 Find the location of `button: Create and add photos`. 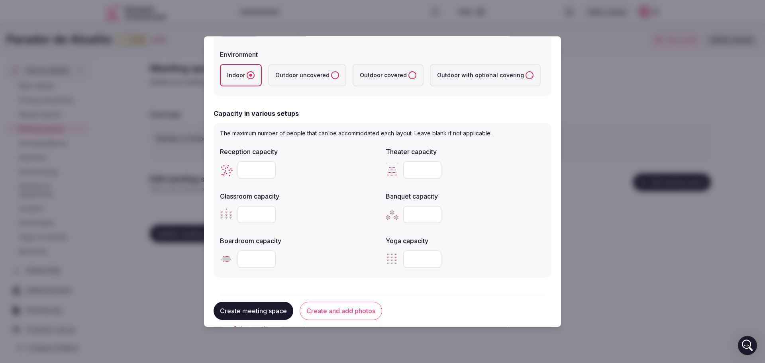

button: Create and add photos is located at coordinates (341, 312).